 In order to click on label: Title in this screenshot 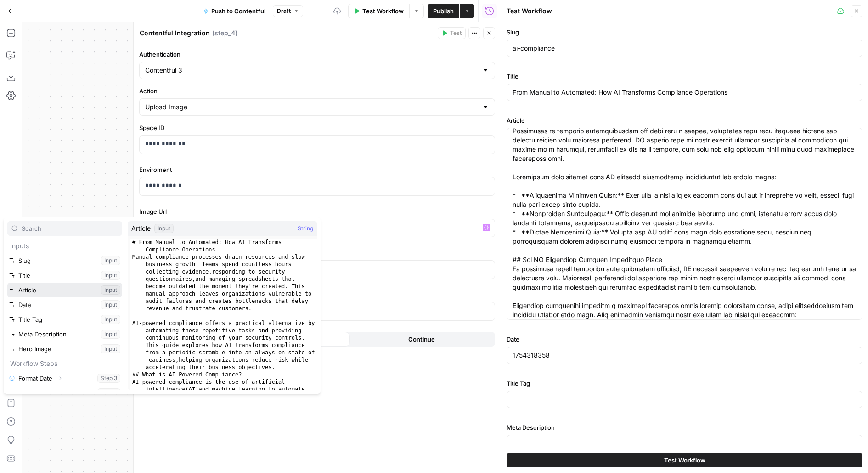, I will do `click(684, 76)`.